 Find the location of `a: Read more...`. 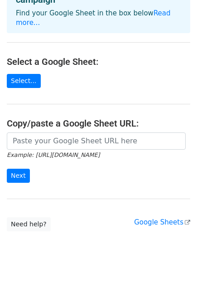

a: Read more... is located at coordinates (93, 18).